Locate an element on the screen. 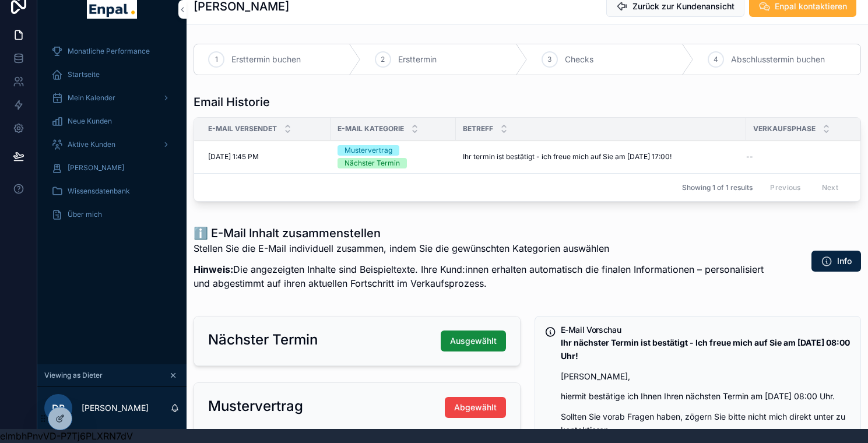  span: E-Mail Kategorie is located at coordinates (371, 129).